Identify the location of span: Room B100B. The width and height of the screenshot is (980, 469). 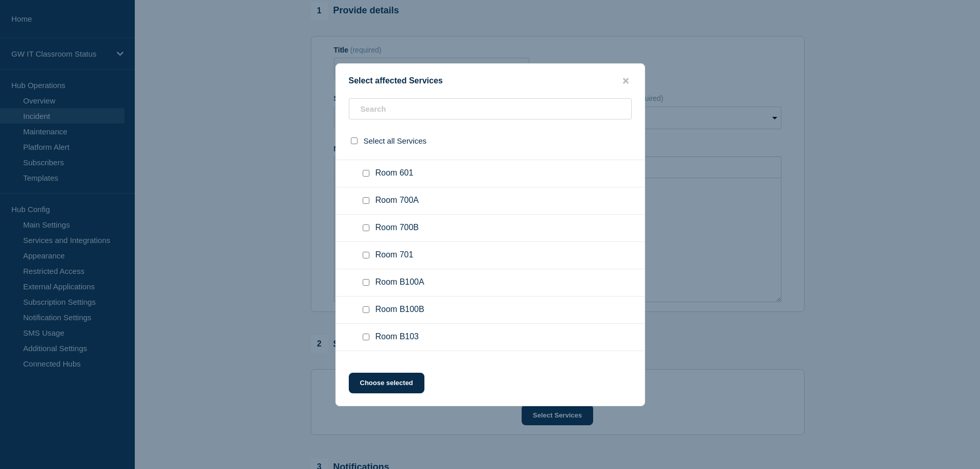
(400, 310).